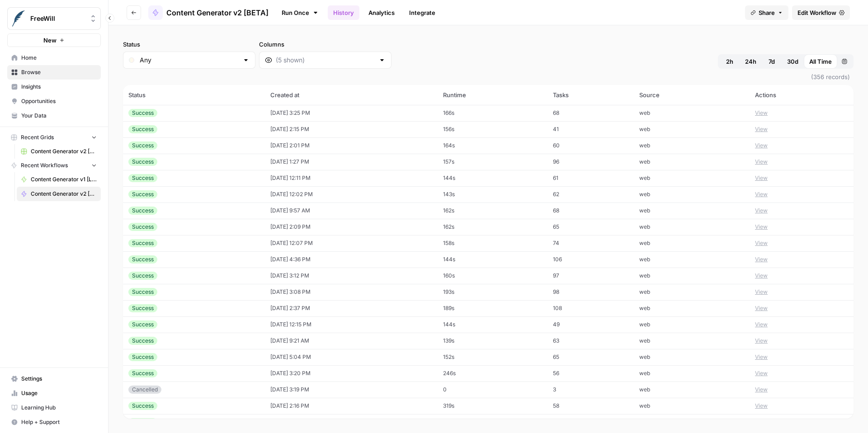  Describe the element at coordinates (54, 73) in the screenshot. I see `a: Browse` at that location.